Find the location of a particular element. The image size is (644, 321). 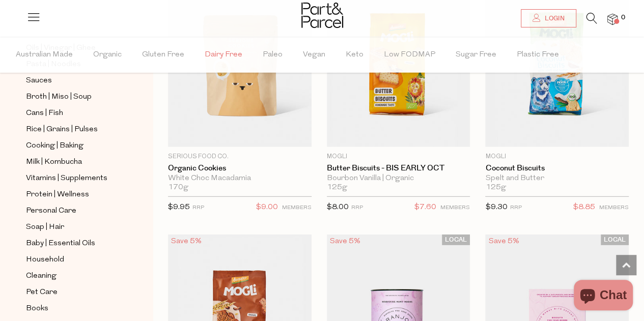

a: Cans | Fish is located at coordinates (72, 113).